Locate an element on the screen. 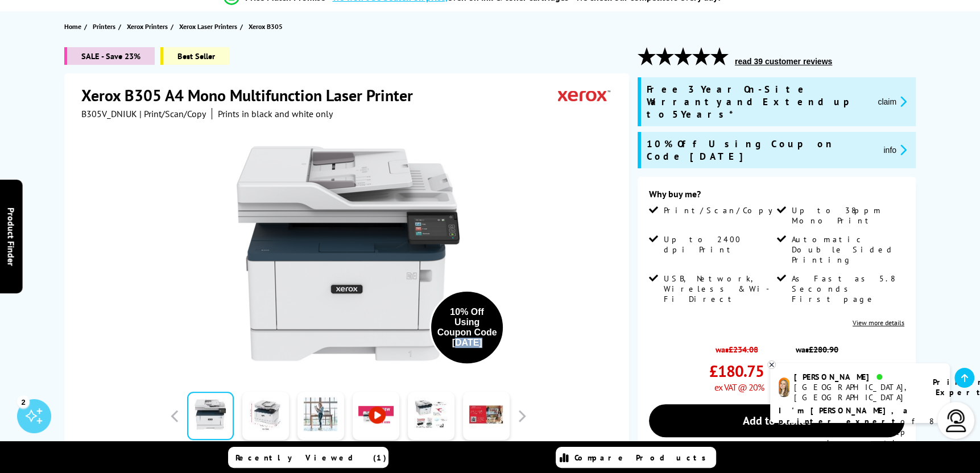 The width and height of the screenshot is (980, 473). a: Compare Products is located at coordinates (636, 457).